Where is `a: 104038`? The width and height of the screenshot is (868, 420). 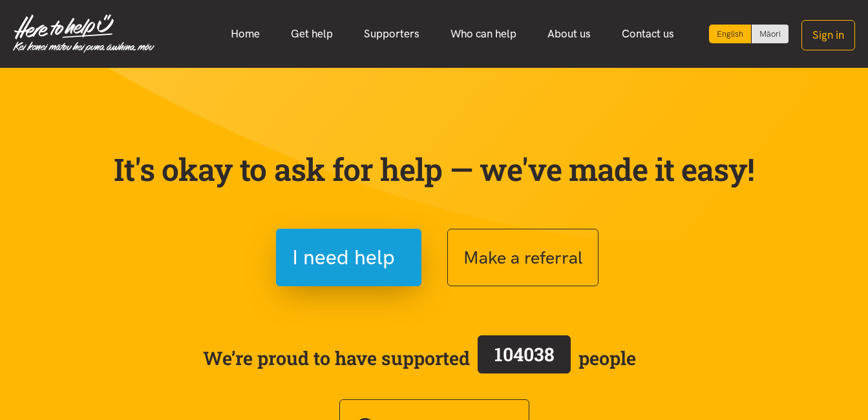
a: 104038 is located at coordinates (524, 358).